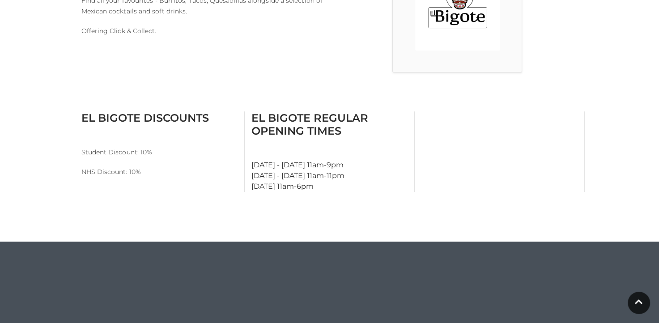  I want to click on p: Student Discount: 10%, so click(159, 152).